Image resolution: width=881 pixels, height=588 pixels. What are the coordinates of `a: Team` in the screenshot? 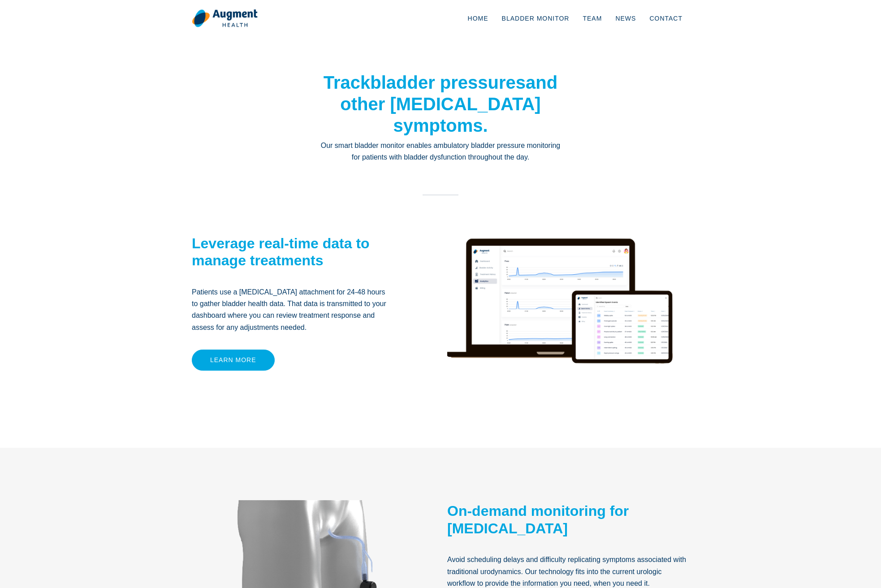 It's located at (592, 18).